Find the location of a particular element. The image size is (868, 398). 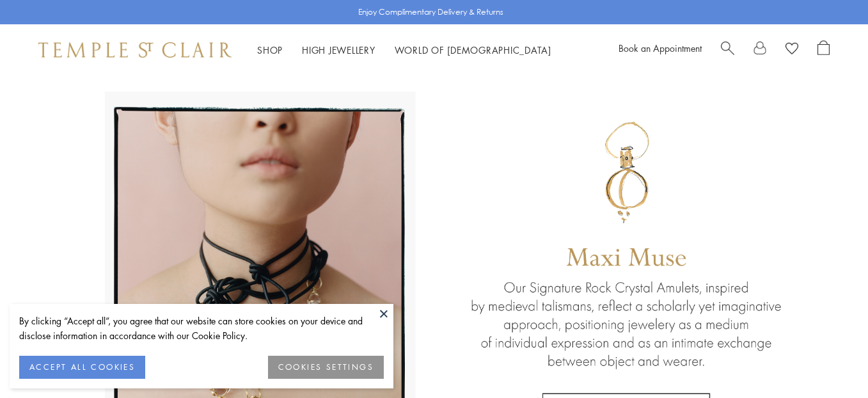

a: View Wishlist is located at coordinates (792, 50).